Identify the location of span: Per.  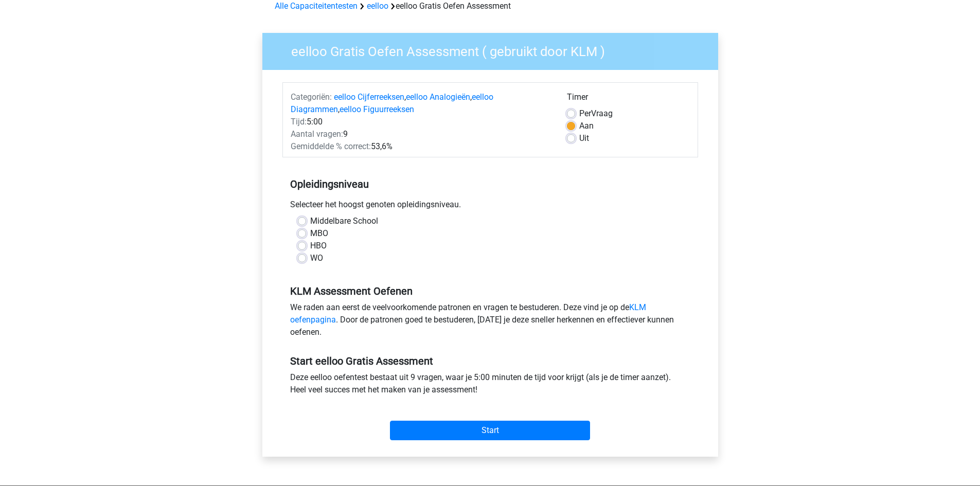
(585, 113).